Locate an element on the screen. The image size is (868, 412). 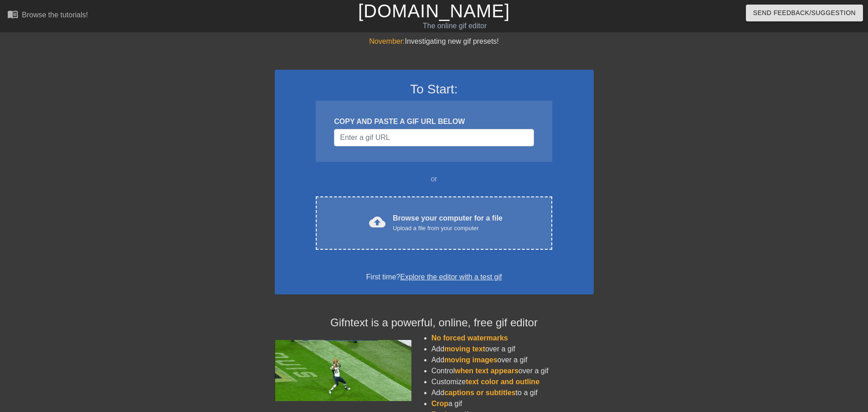
div: Browse your computer for a file is located at coordinates (447, 223).